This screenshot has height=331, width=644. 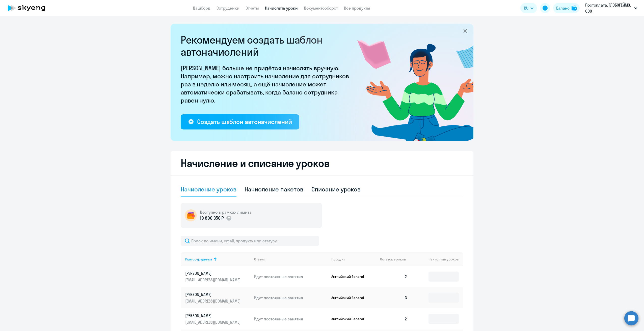 What do you see at coordinates (250, 241) in the screenshot?
I see `input: Поиск по имени, email, продукту или статусу` at bounding box center [250, 241].